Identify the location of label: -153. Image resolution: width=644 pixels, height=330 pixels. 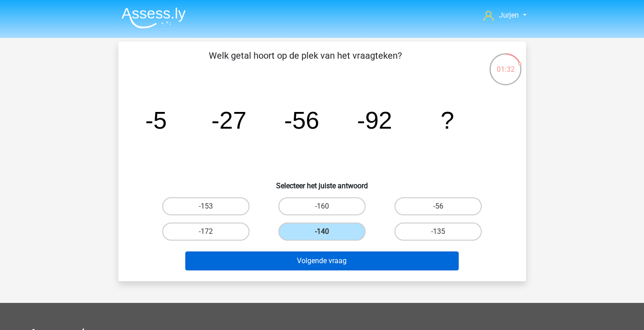
(206, 206).